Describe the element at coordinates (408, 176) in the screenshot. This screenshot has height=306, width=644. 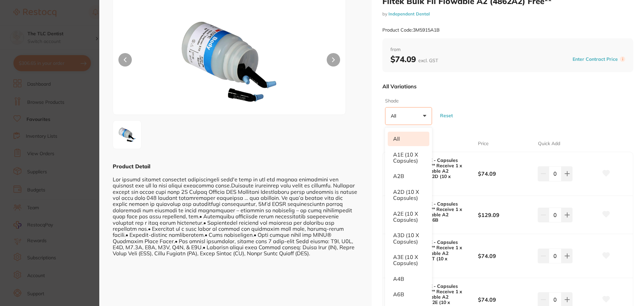
I see `li: A2B` at that location.